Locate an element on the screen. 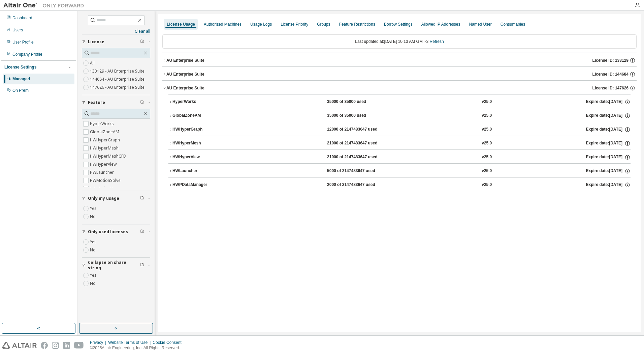 The image size is (644, 355). label: HWHyperMesh is located at coordinates (105, 148).